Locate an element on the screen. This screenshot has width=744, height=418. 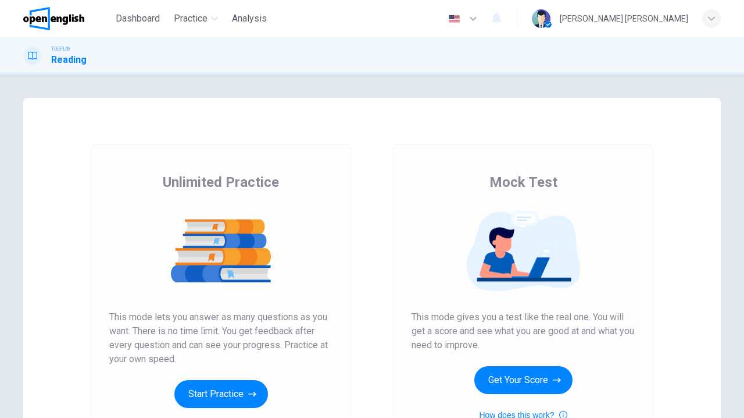
span: Unlimited Practice is located at coordinates (221, 182).